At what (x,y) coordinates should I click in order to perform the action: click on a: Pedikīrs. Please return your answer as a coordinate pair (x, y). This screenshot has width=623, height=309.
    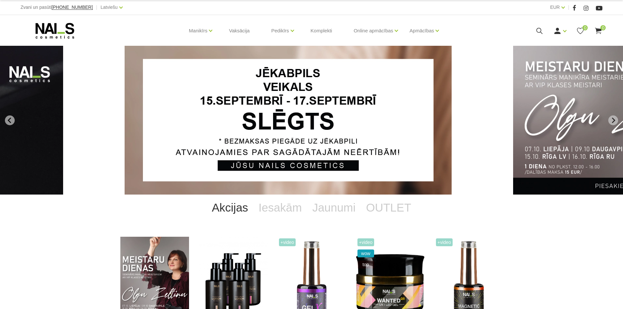
    Looking at the image, I should click on (280, 31).